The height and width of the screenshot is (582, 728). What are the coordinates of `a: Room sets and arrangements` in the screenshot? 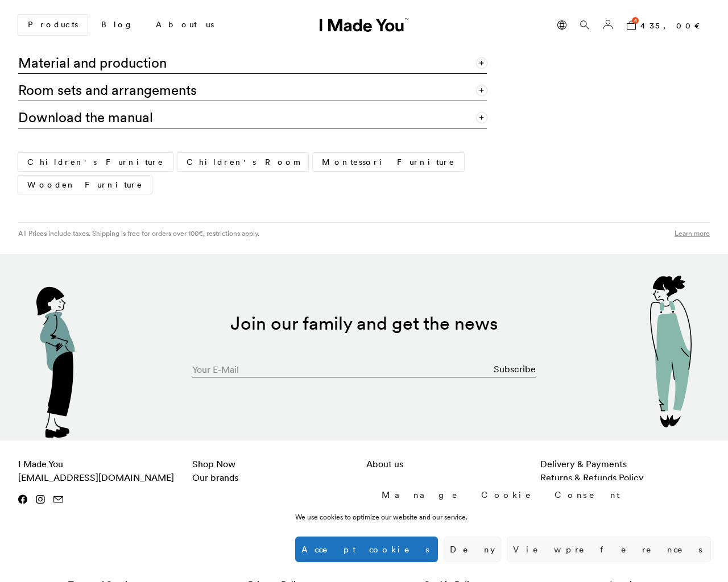 It's located at (253, 88).